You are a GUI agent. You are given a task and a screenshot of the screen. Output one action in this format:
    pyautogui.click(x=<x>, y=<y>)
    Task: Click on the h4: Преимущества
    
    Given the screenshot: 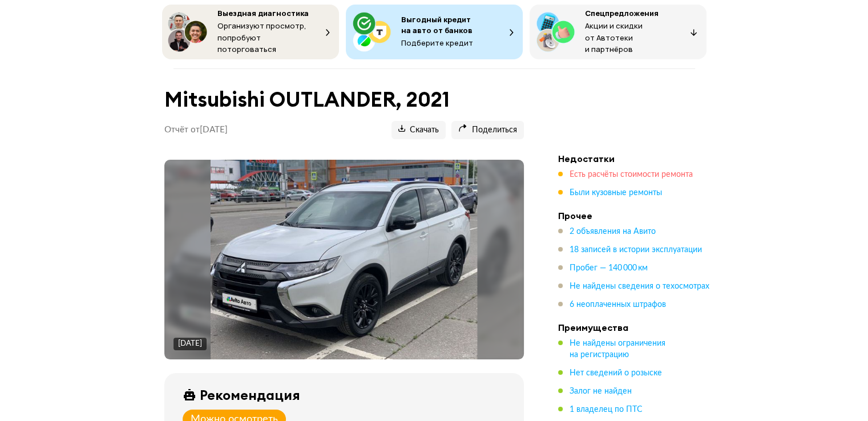 What is the action you would take?
    pyautogui.click(x=638, y=327)
    